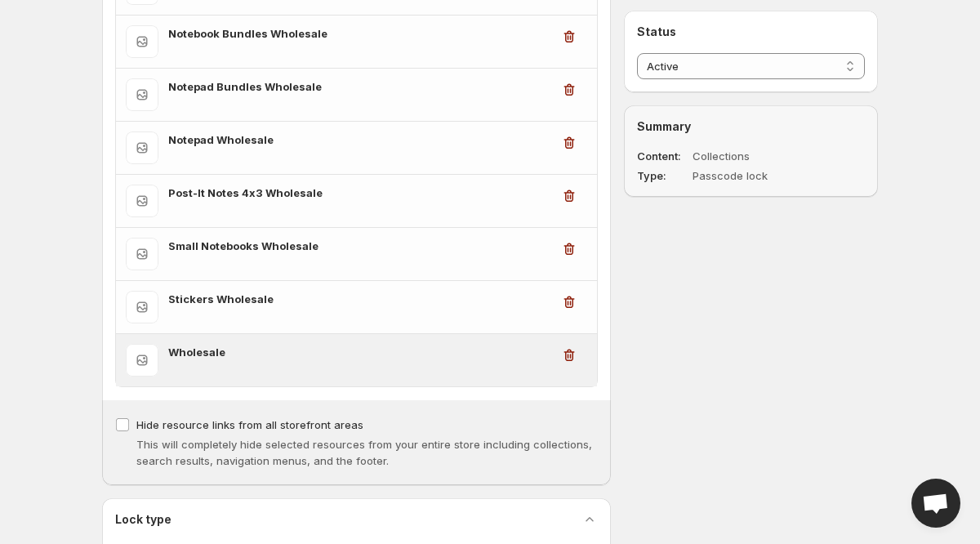 The height and width of the screenshot is (544, 980). Describe the element at coordinates (360, 140) in the screenshot. I see `h3: Notepad Wholesale` at that location.